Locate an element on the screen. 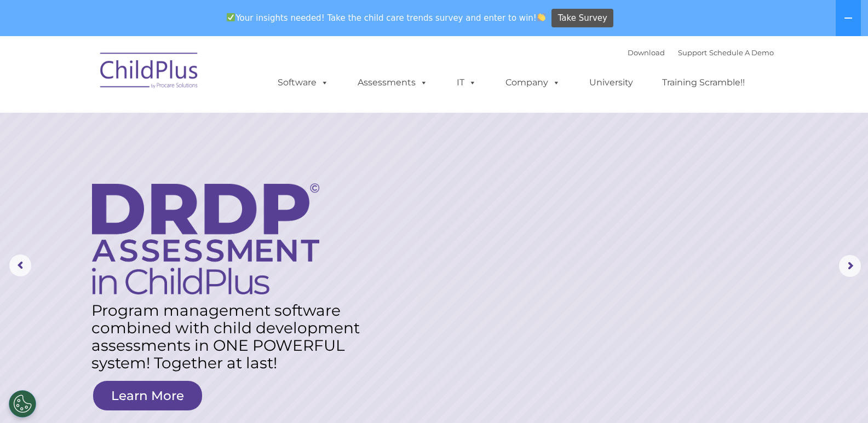 The image size is (868, 423). img: ChildPlus by Procare Solutions is located at coordinates (150, 72).